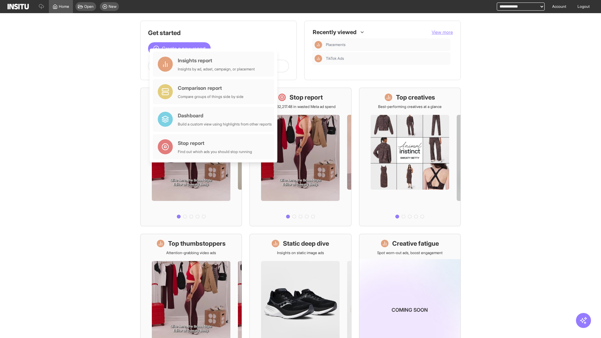  Describe the element at coordinates (112, 7) in the screenshot. I see `span: New` at that location.